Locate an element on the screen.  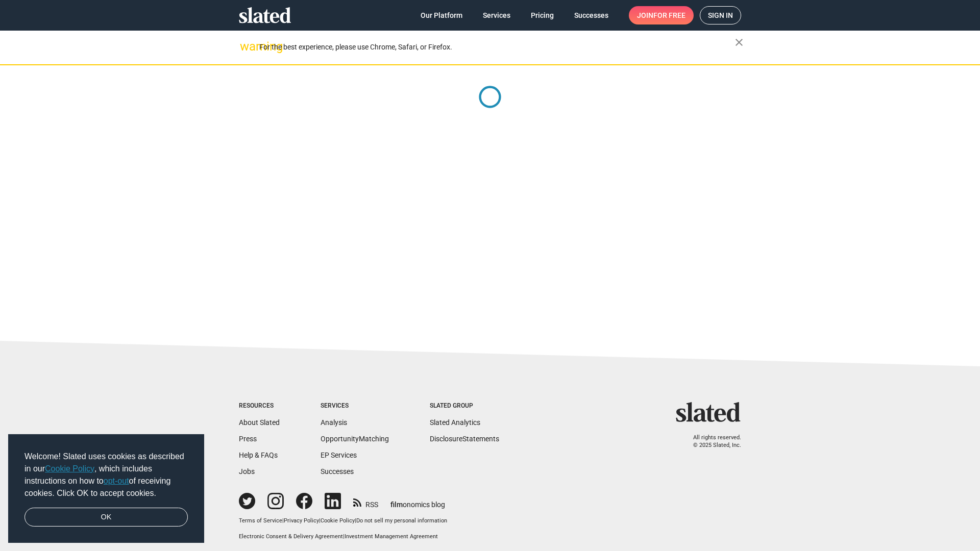
span: Join is located at coordinates (661, 15).